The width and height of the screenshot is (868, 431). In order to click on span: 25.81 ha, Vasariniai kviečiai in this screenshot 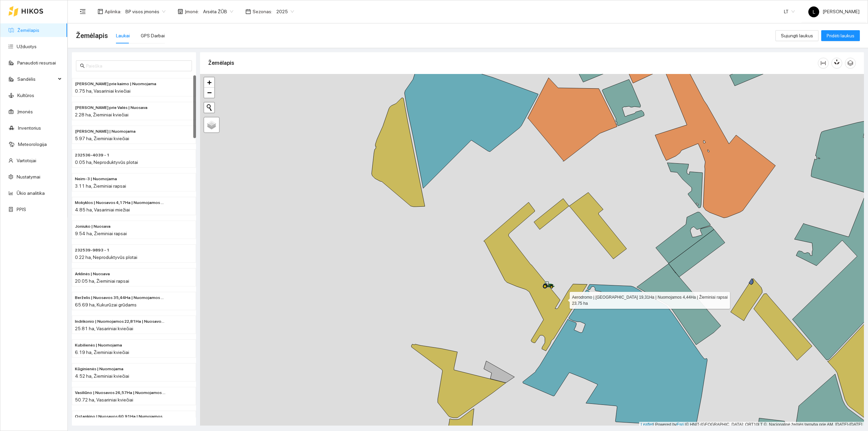, I will do `click(104, 329)`.